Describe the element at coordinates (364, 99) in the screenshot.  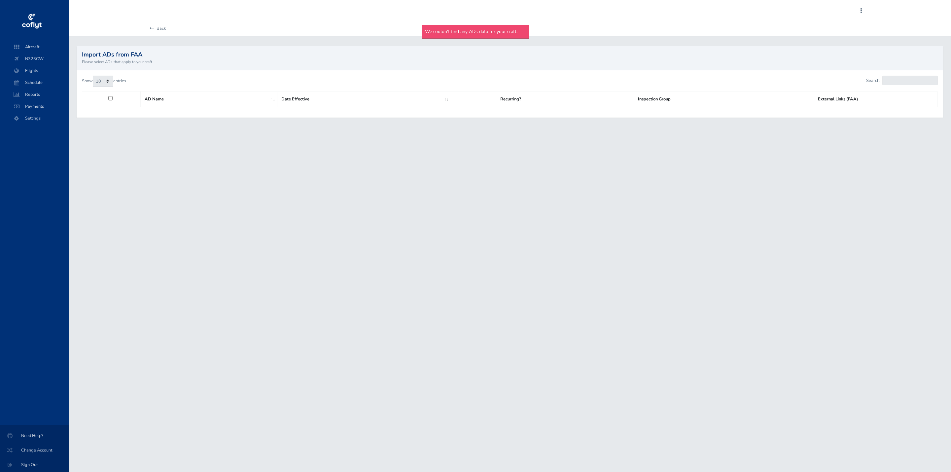
I see `th: Date Effective` at that location.